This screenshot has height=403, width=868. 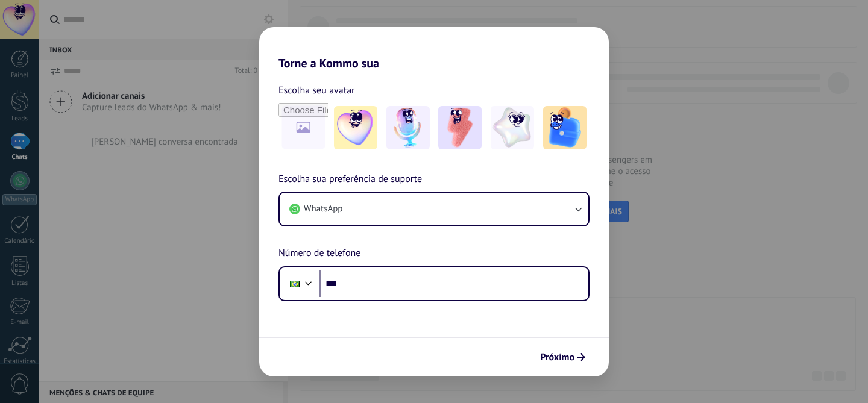 What do you see at coordinates (557, 358) in the screenshot?
I see `span: Próximo` at bounding box center [557, 358].